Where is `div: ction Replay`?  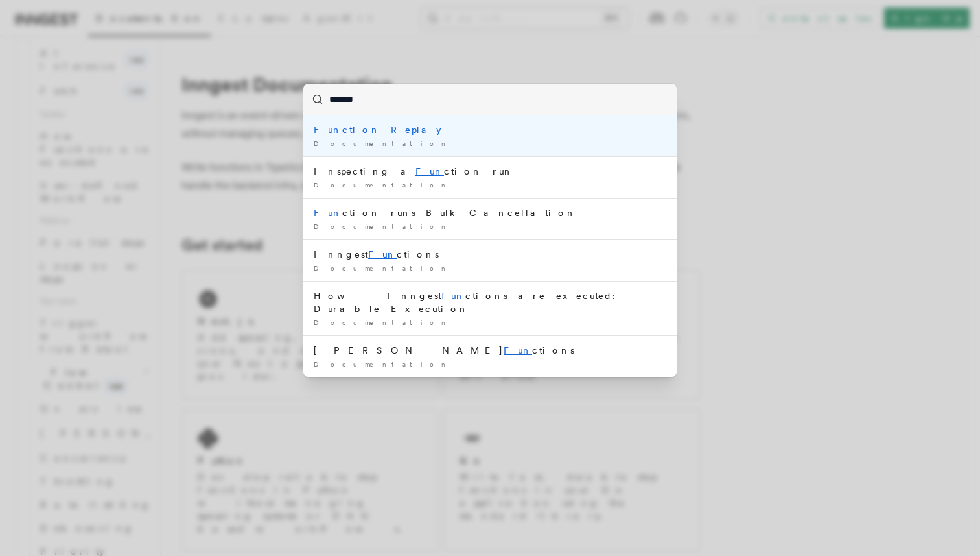
div: ction Replay is located at coordinates (490, 130).